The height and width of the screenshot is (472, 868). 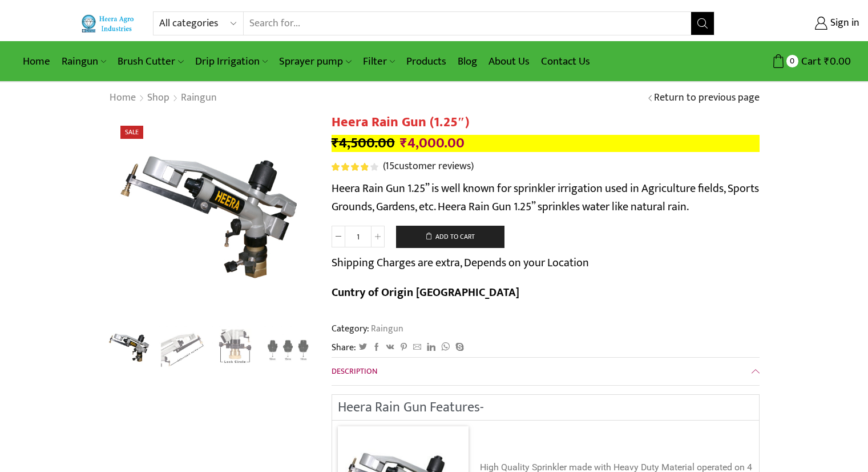 I want to click on span: Cart, so click(x=810, y=61).